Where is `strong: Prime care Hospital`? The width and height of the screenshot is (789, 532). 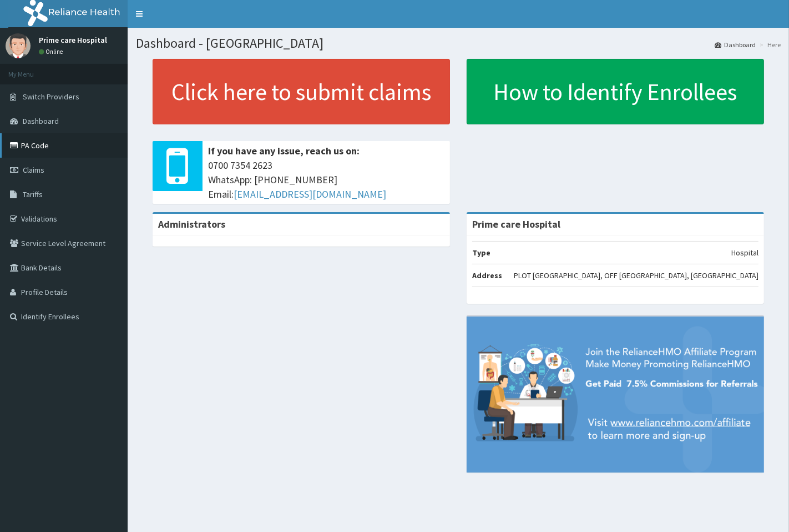
strong: Prime care Hospital is located at coordinates (517, 224).